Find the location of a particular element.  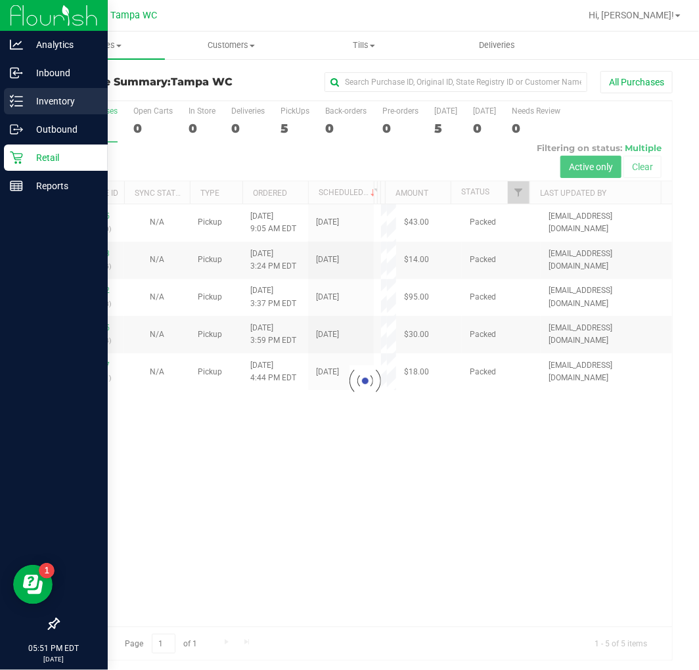

button: All Purchases is located at coordinates (637, 82).